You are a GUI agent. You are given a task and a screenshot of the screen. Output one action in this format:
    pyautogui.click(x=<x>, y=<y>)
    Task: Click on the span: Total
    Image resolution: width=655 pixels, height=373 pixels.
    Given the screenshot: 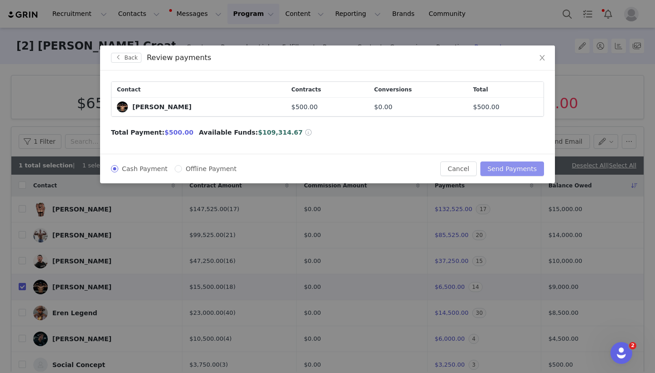 What is the action you would take?
    pyautogui.click(x=480, y=90)
    